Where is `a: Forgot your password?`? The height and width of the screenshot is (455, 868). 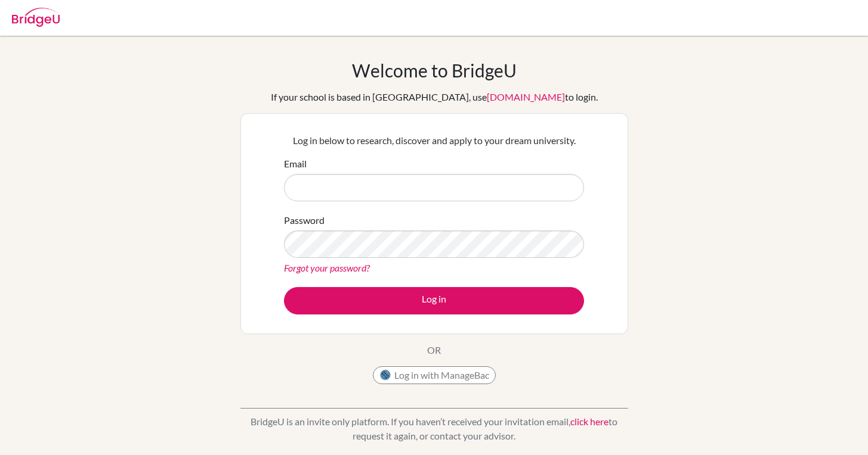
a: Forgot your password? is located at coordinates (327, 267).